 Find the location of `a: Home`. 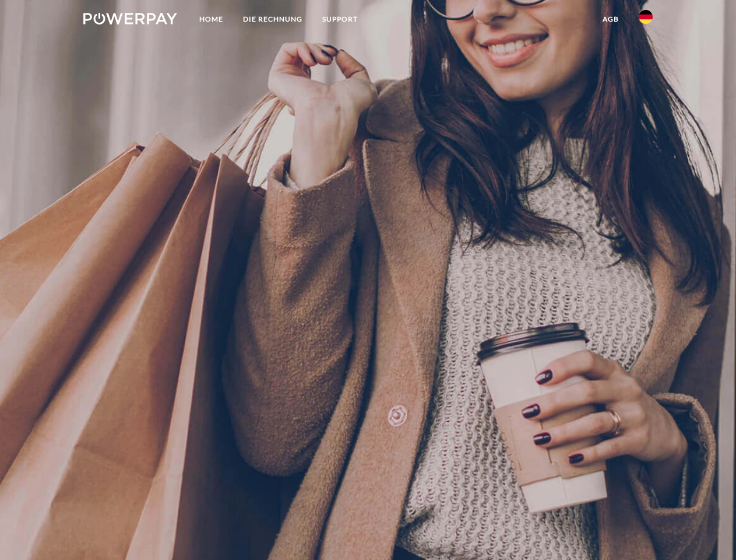

a: Home is located at coordinates (211, 19).